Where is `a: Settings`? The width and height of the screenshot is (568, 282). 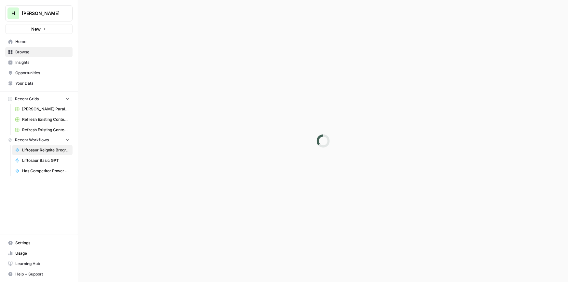 a: Settings is located at coordinates (39, 243).